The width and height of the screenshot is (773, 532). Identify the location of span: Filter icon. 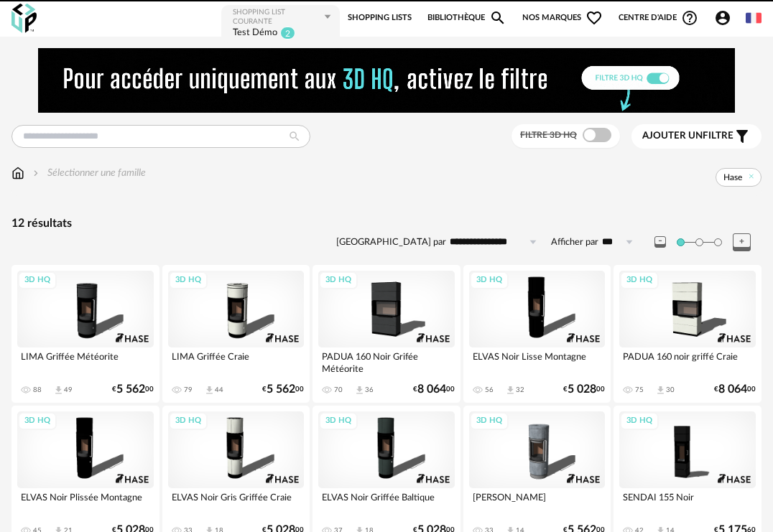
(742, 136).